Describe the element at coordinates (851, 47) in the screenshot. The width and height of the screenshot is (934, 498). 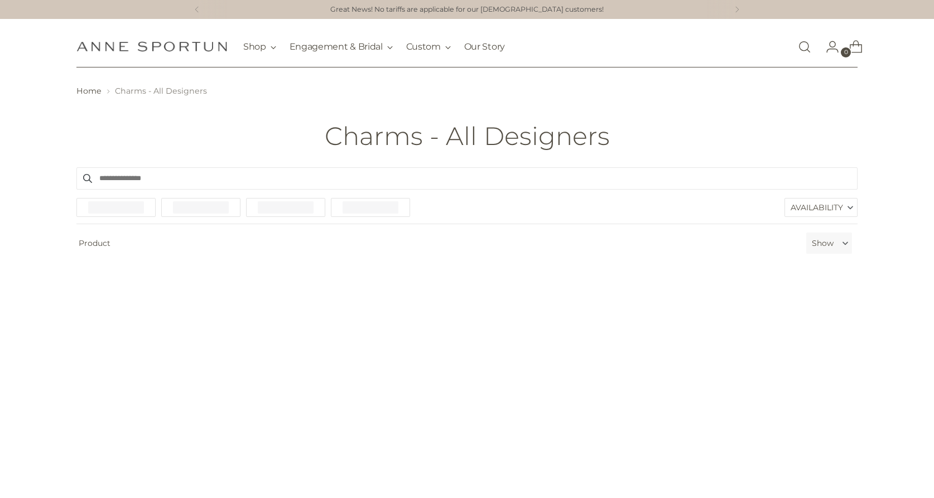
I see `a: Open cart modal` at that location.